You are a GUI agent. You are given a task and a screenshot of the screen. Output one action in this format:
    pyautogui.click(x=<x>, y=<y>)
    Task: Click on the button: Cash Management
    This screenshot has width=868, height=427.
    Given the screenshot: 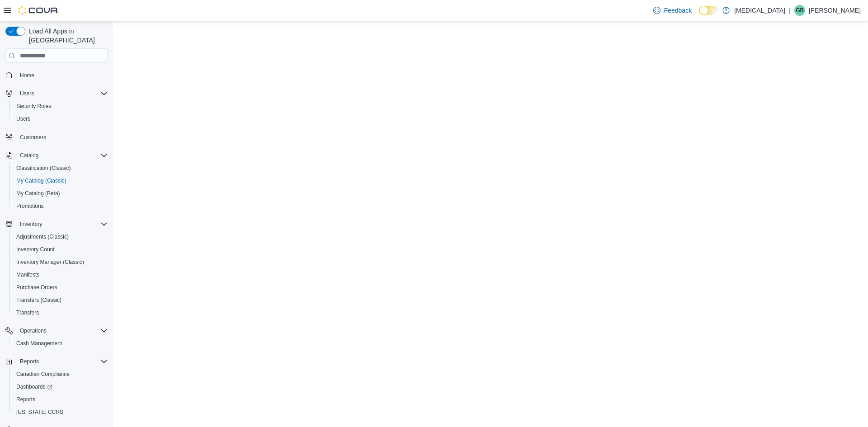 What is the action you would take?
    pyautogui.click(x=60, y=343)
    